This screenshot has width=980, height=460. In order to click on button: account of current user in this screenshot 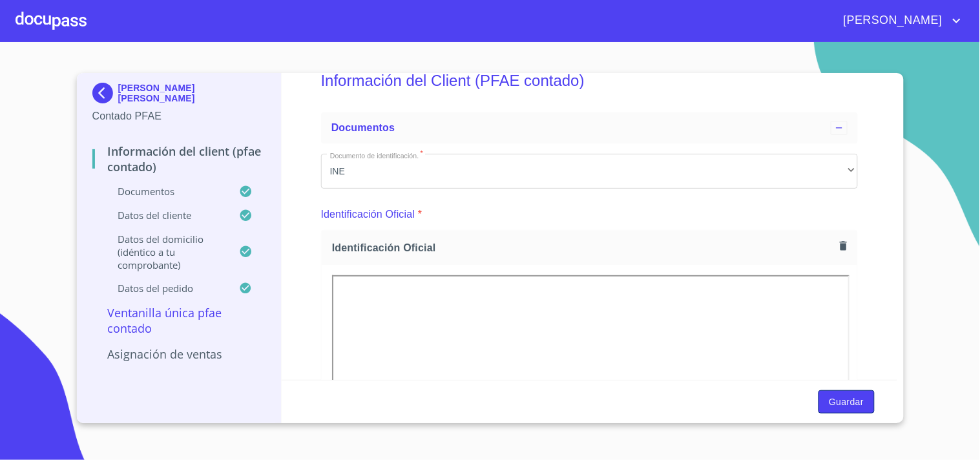, I will do `click(899, 20)`.